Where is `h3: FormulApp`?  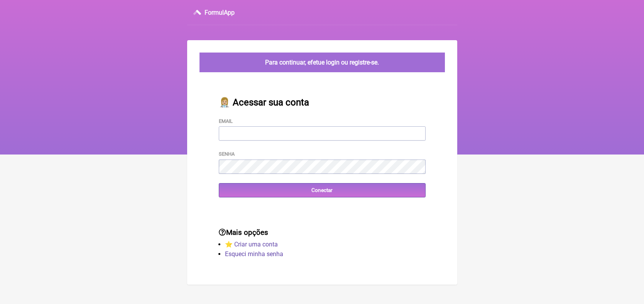
h3: FormulApp is located at coordinates (220, 12).